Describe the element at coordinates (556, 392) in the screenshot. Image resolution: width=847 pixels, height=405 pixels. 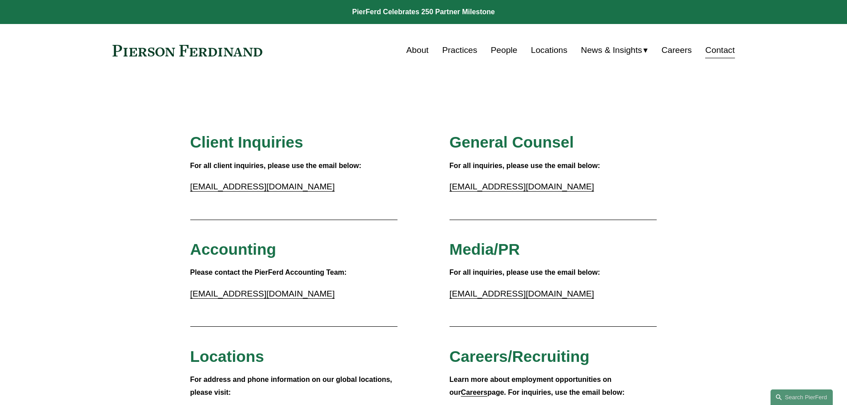
I see `strong: page. For inquiries, use the email below:` at that location.